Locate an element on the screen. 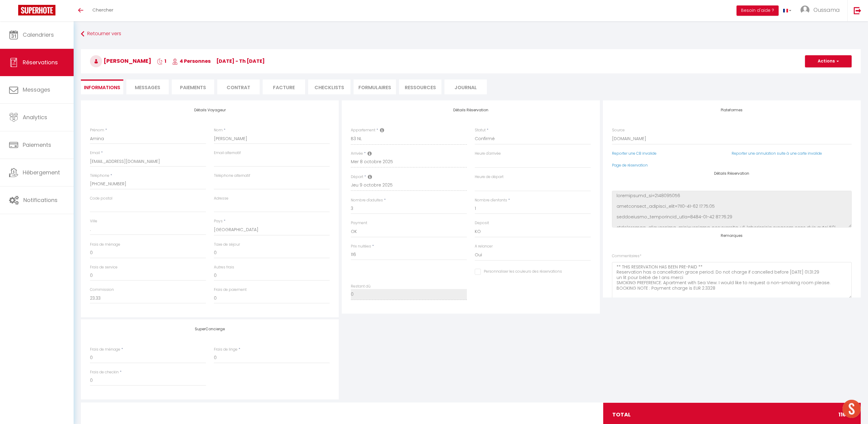 The width and height of the screenshot is (868, 424). button: Besoin d'aide ? is located at coordinates (757, 11).